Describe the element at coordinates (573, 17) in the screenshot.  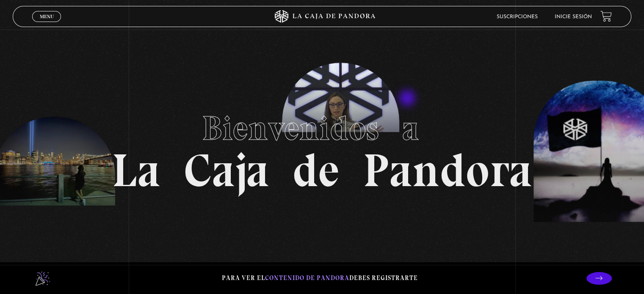
I see `a: Inicie sesión` at that location.